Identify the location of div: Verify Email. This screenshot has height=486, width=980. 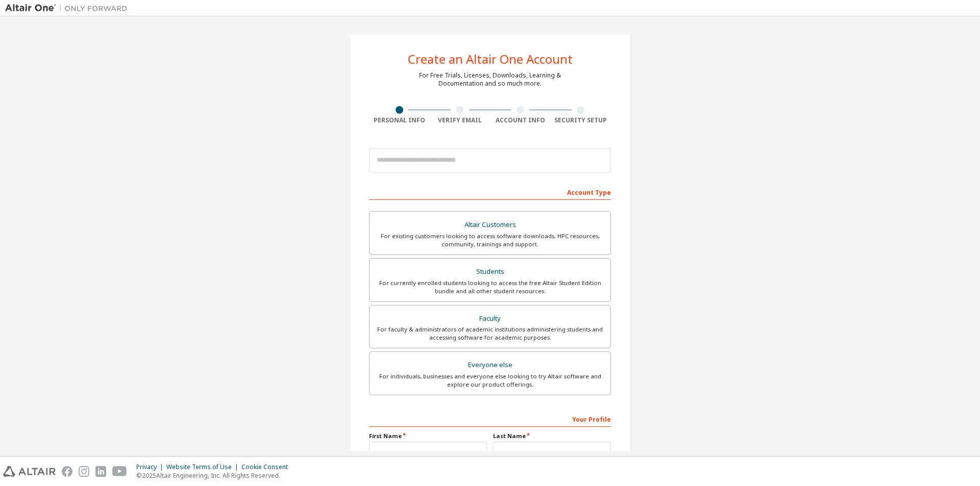
(459, 120).